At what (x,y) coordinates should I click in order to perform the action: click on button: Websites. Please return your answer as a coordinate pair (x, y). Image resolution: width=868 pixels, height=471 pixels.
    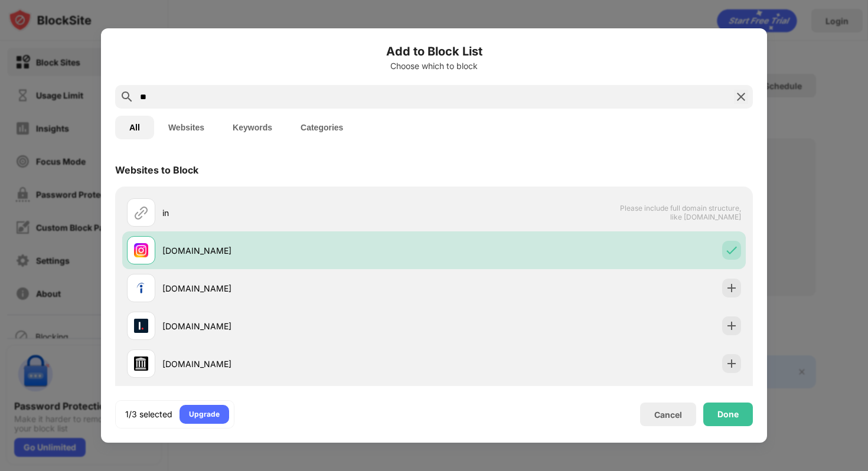
    Looking at the image, I should click on (186, 127).